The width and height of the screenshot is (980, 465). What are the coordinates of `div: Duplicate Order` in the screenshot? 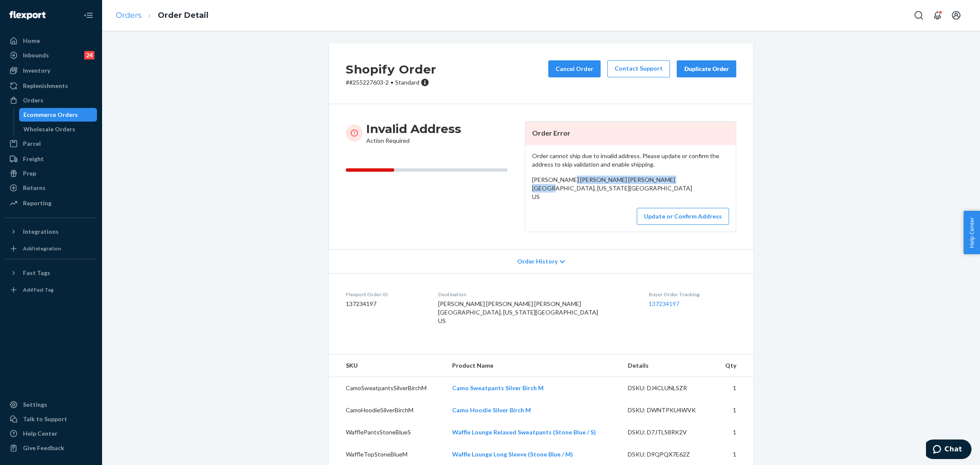 It's located at (707, 69).